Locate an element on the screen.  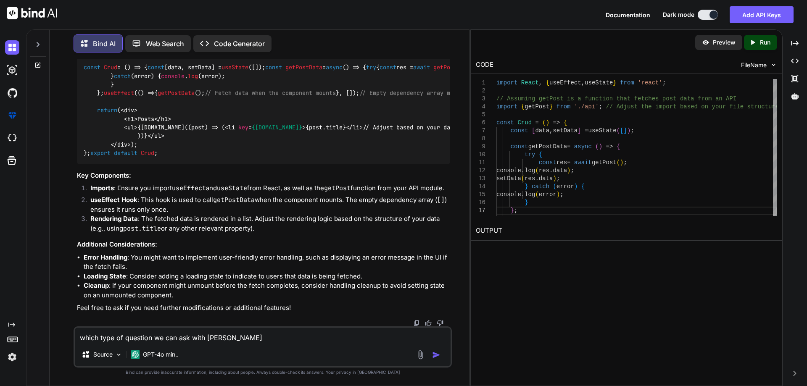
div: 5 is located at coordinates (480, 115).